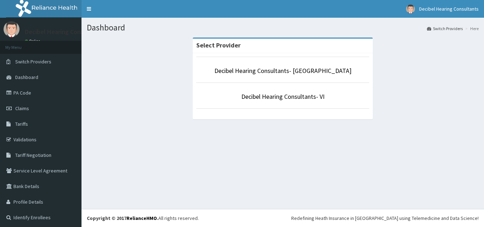 Image resolution: width=484 pixels, height=227 pixels. Describe the element at coordinates (283, 28) in the screenshot. I see `h1: Dashboard` at that location.